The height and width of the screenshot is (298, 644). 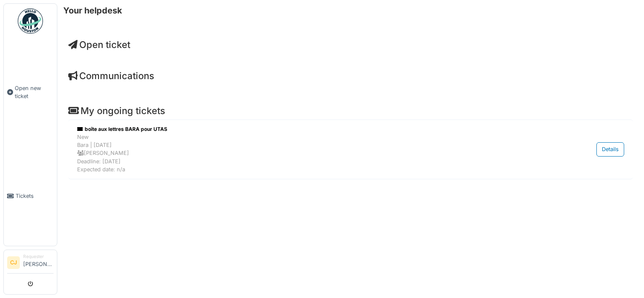 What do you see at coordinates (350, 111) in the screenshot?
I see `h4: My ongoing tickets` at bounding box center [350, 111].